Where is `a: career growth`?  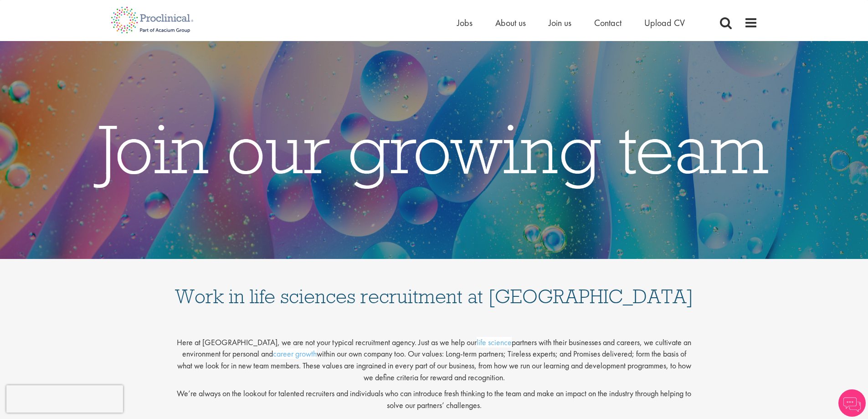 a: career growth is located at coordinates (295, 354).